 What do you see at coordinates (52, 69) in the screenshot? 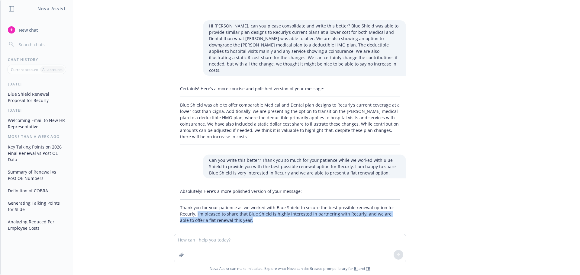
I see `p: All accounts` at bounding box center [52, 69].